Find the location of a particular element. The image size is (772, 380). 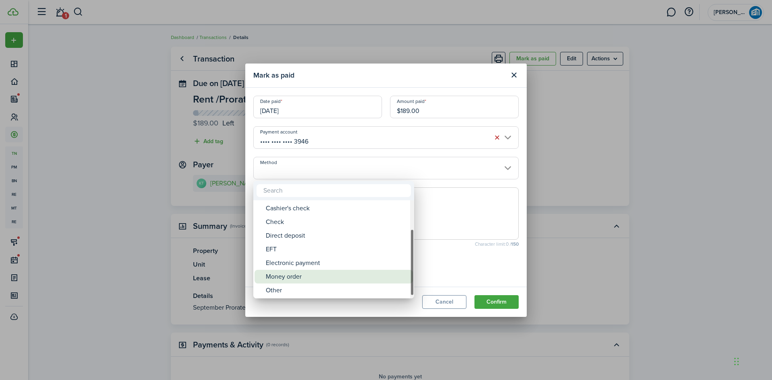

div: EFT is located at coordinates (337, 249).